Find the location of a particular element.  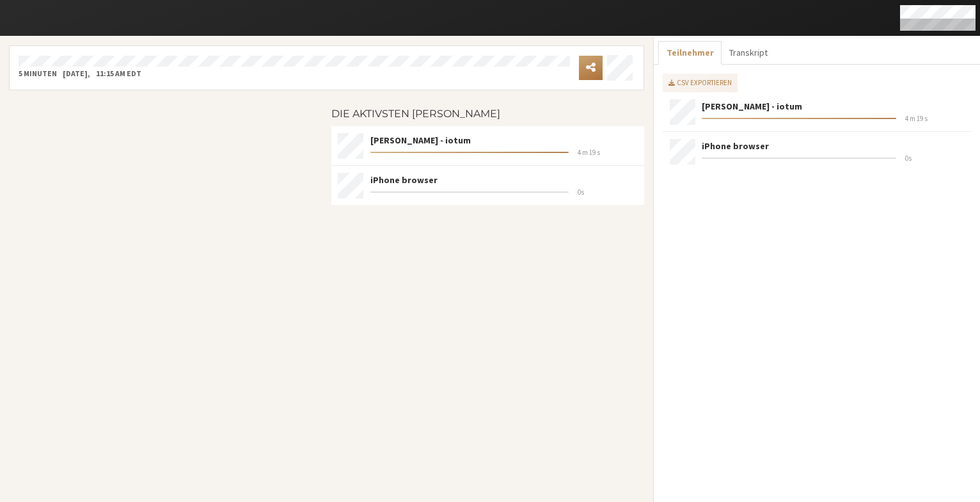

button: Menü öffnen is located at coordinates (590, 68).